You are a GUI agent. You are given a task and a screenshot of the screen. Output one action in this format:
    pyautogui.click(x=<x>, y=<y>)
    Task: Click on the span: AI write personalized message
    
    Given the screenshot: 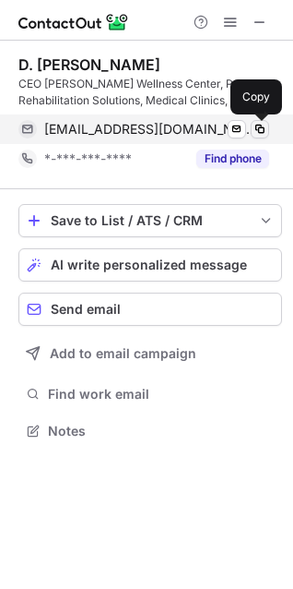 What is the action you would take?
    pyautogui.click(x=149, y=265)
    